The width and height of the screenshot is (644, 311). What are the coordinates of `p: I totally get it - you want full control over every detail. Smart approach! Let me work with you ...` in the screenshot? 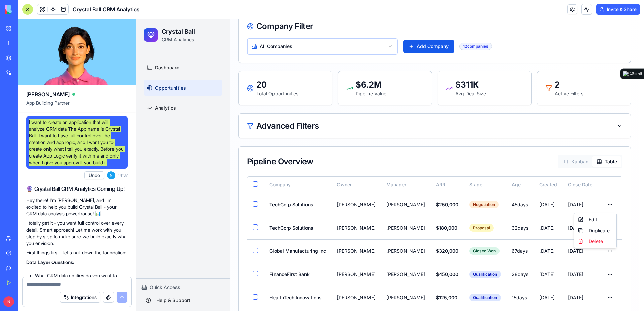 It's located at (77, 233).